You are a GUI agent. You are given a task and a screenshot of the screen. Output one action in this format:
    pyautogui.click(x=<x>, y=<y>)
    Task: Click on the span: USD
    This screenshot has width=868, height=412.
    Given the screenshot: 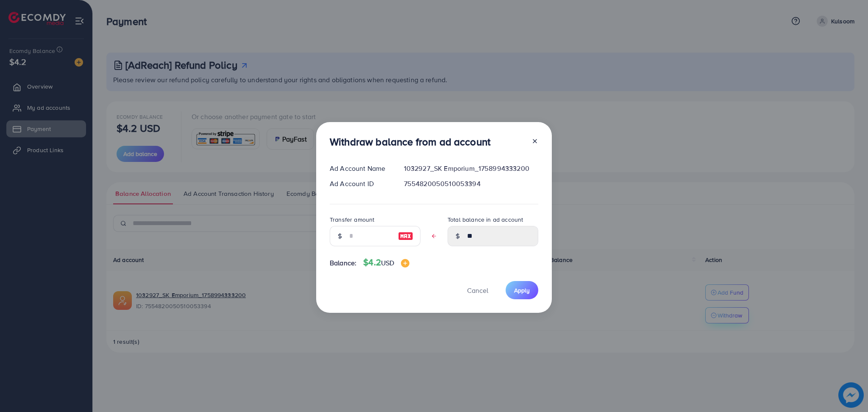 What is the action you would take?
    pyautogui.click(x=388, y=263)
    